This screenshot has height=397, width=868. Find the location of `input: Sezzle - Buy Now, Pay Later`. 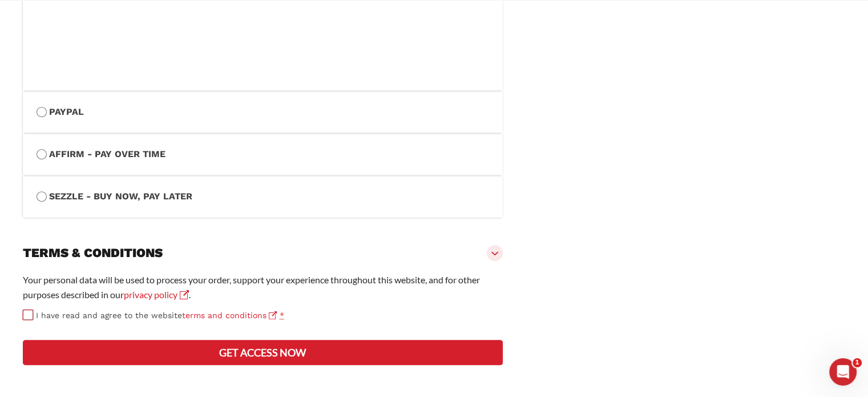

input: Sezzle - Buy Now, Pay Later is located at coordinates (42, 196).